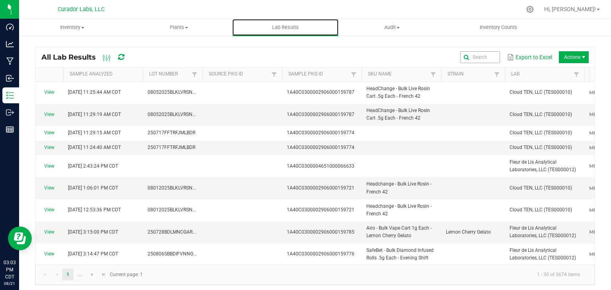  Describe the element at coordinates (176, 254) in the screenshot. I see `span: 250806SBBDIFVNNGSHFT` at that location.